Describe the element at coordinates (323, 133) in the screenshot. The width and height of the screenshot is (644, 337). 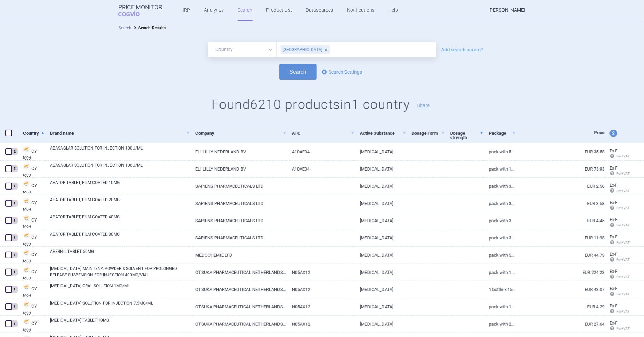
I see `a: ATC` at that location.